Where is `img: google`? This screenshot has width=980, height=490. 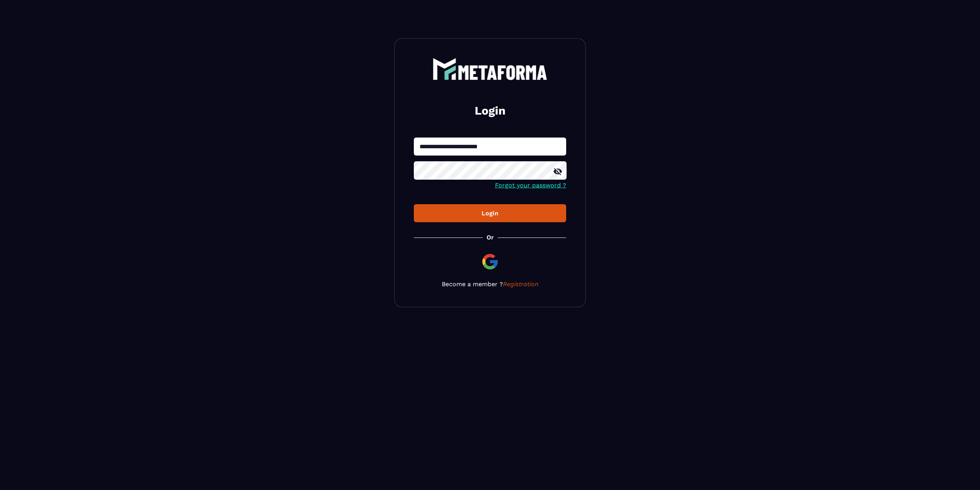
img: google is located at coordinates (490, 262).